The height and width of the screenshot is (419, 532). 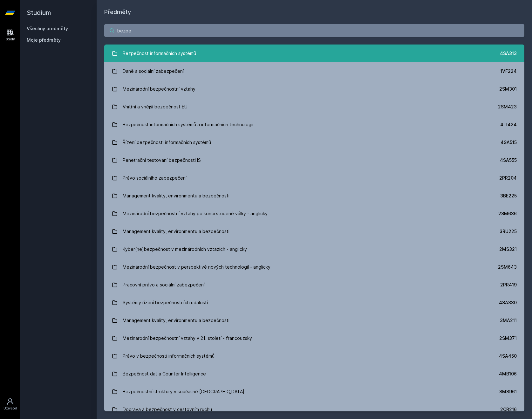 I want to click on div: 2SM423, so click(x=507, y=107).